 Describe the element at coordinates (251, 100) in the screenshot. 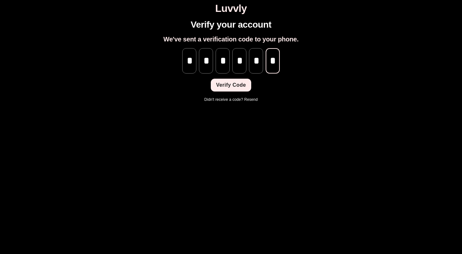

I see `a: Resend` at that location.